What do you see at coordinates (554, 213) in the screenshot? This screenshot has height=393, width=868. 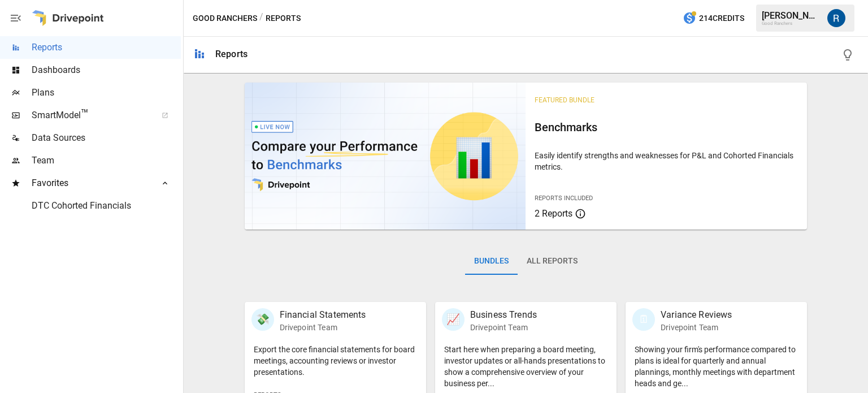 I see `span: 2 Reports` at bounding box center [554, 213].